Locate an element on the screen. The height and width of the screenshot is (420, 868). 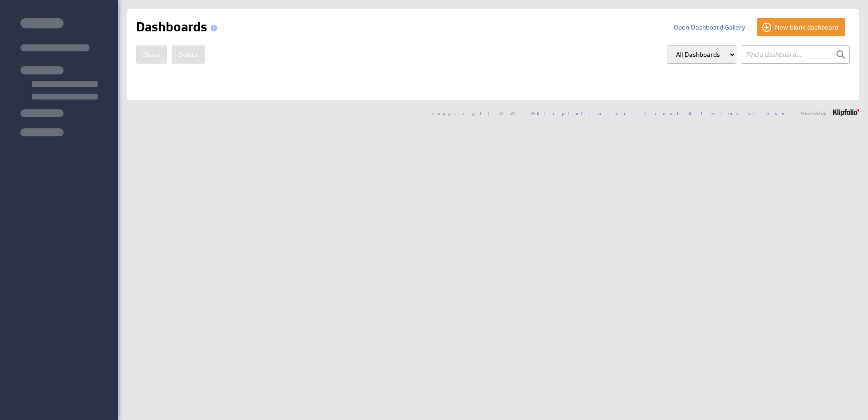
button: Share is located at coordinates (152, 55).